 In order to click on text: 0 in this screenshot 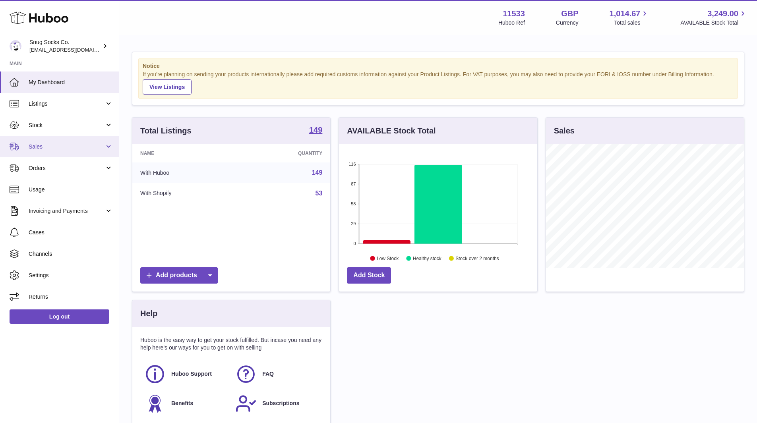, I will do `click(355, 244)`.